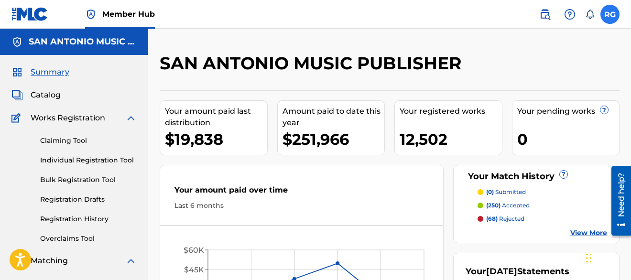 Image resolution: width=631 pixels, height=280 pixels. What do you see at coordinates (505, 219) in the screenshot?
I see `p: rejected` at bounding box center [505, 219].